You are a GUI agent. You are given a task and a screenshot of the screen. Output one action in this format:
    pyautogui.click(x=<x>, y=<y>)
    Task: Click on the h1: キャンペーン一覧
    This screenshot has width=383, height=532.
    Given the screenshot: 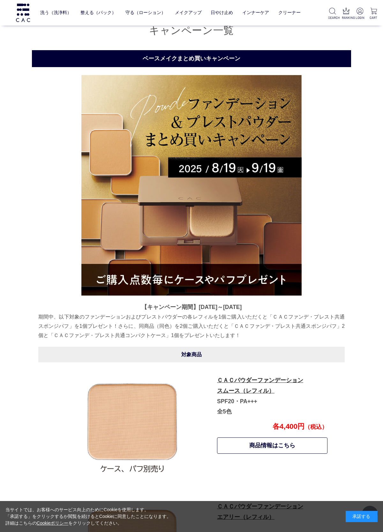 What is the action you would take?
    pyautogui.click(x=192, y=30)
    